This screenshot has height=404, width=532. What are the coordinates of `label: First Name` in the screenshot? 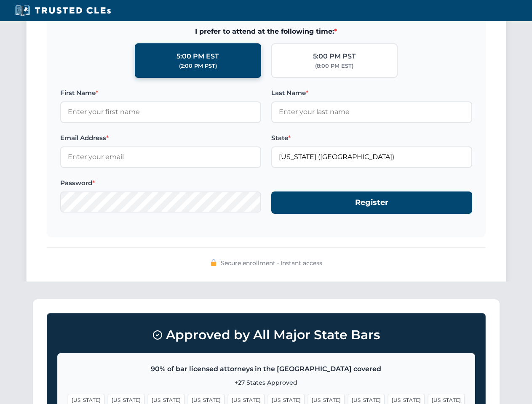 It's located at (160, 93).